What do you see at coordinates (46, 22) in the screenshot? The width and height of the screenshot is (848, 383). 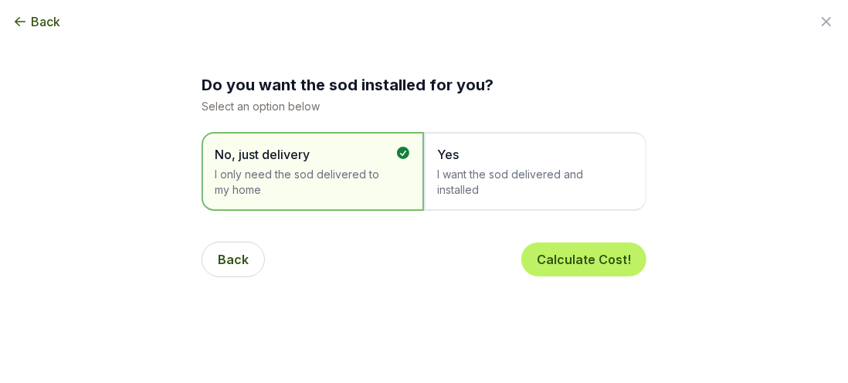 I see `span: Back` at bounding box center [46, 22].